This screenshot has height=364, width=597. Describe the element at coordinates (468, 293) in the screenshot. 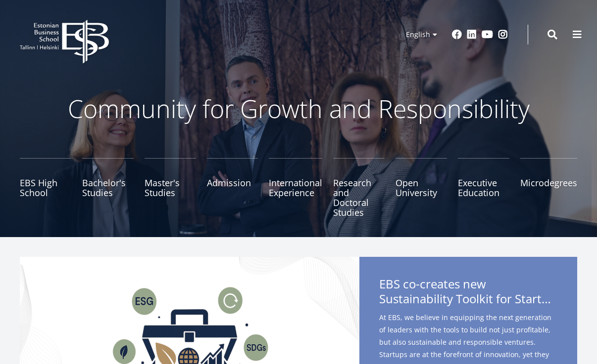

I see `span: EBS co-creates new` at that location.